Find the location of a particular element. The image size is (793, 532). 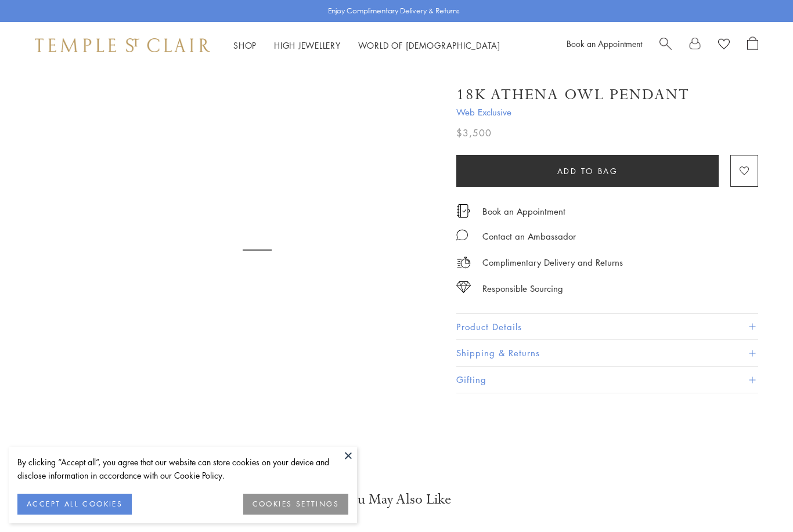

p: Complimentary Delivery and Returns is located at coordinates (553, 263).